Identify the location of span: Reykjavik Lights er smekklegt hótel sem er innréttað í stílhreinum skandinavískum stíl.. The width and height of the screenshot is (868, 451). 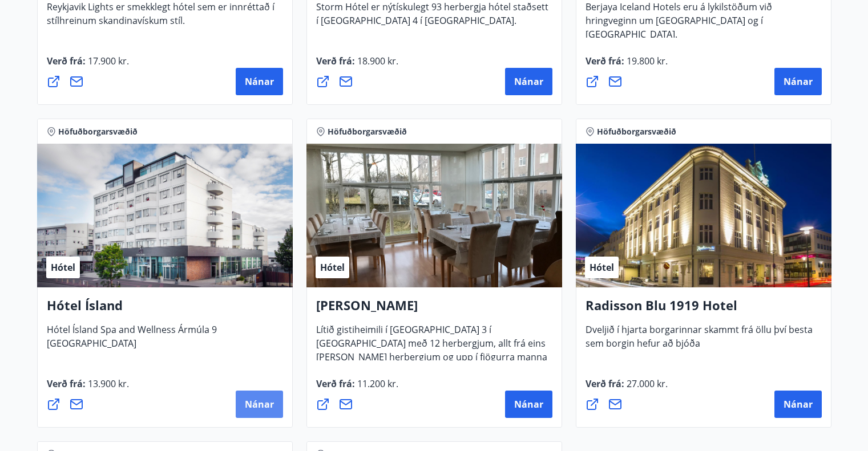
(160, 18).